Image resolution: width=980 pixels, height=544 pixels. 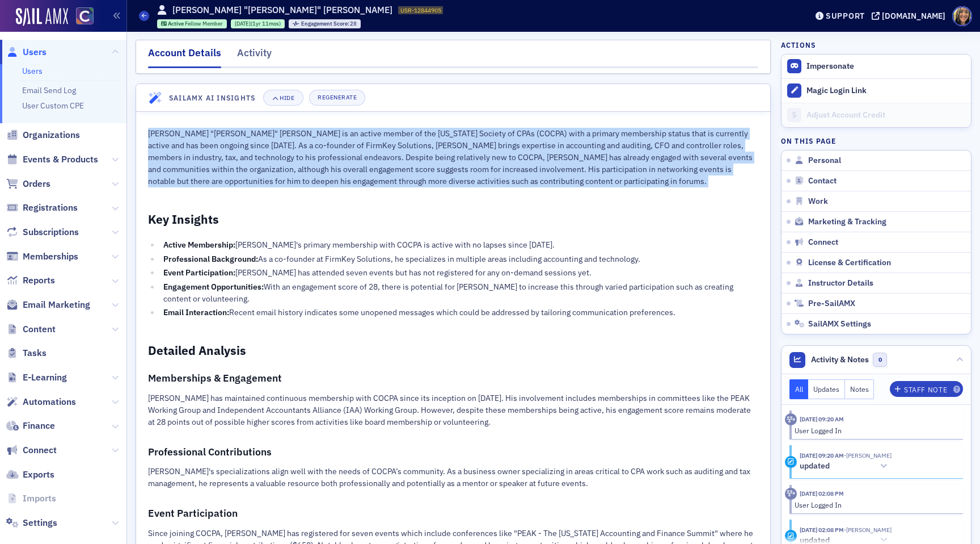 I want to click on a: Imports, so click(x=31, y=498).